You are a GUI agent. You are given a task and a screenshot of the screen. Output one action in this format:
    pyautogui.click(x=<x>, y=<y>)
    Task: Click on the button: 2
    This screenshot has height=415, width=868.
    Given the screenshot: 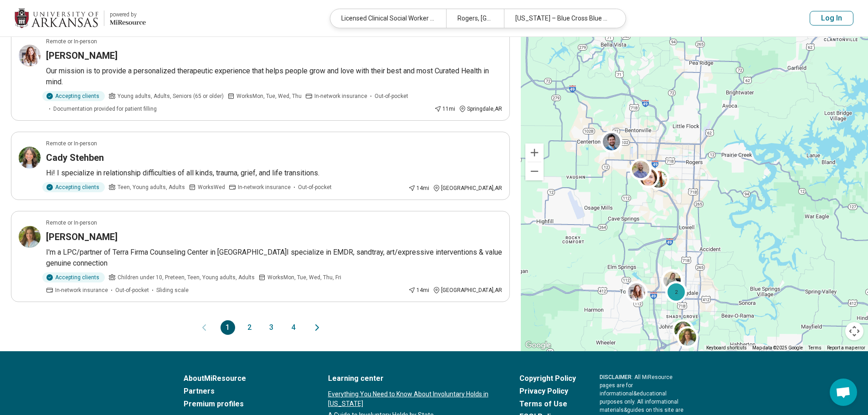 What is the action you would take?
    pyautogui.click(x=249, y=327)
    